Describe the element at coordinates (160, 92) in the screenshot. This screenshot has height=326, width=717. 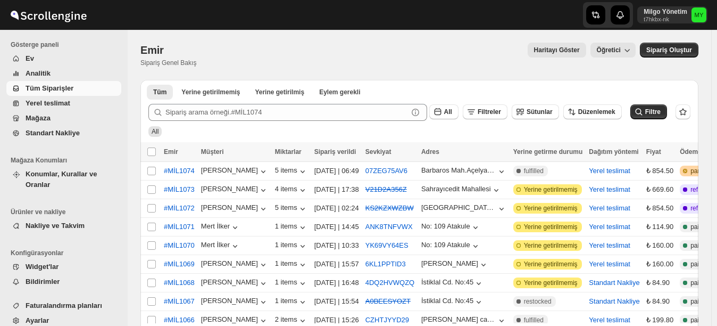
I see `span: Tüm` at that location.